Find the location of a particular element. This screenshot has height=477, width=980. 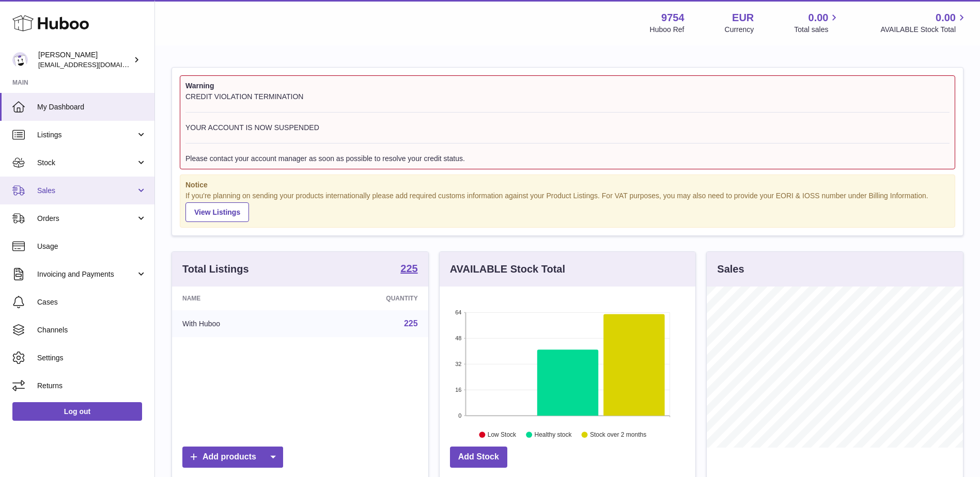

strong: 225 is located at coordinates (408, 269).